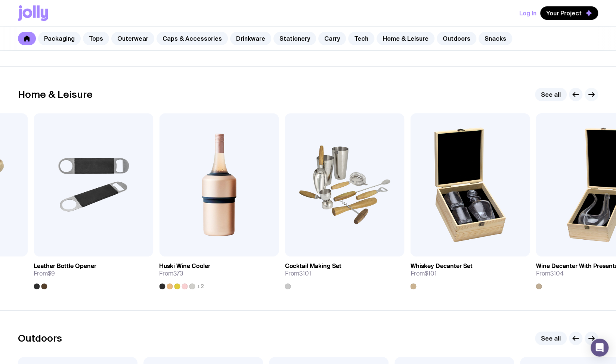 The height and width of the screenshot is (364, 616). I want to click on h3: Huski Wine Cooler, so click(185, 266).